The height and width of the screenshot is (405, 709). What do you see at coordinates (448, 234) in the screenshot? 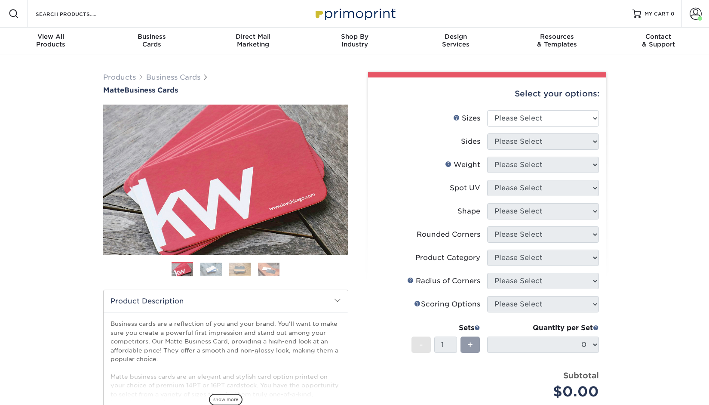
I see `div: Rounded Corners` at bounding box center [448, 234].